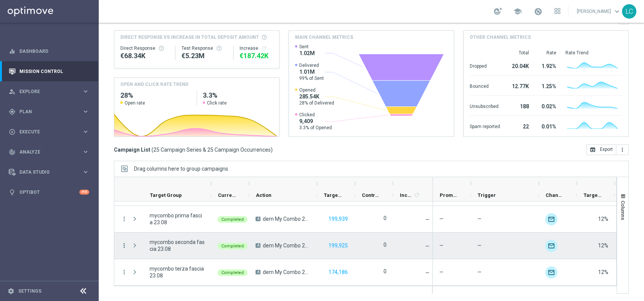 Image resolution: width=644 pixels, height=301 pixels. What do you see at coordinates (608, 149) in the screenshot?
I see `multiple-options-button: Export to CSV` at bounding box center [608, 149].